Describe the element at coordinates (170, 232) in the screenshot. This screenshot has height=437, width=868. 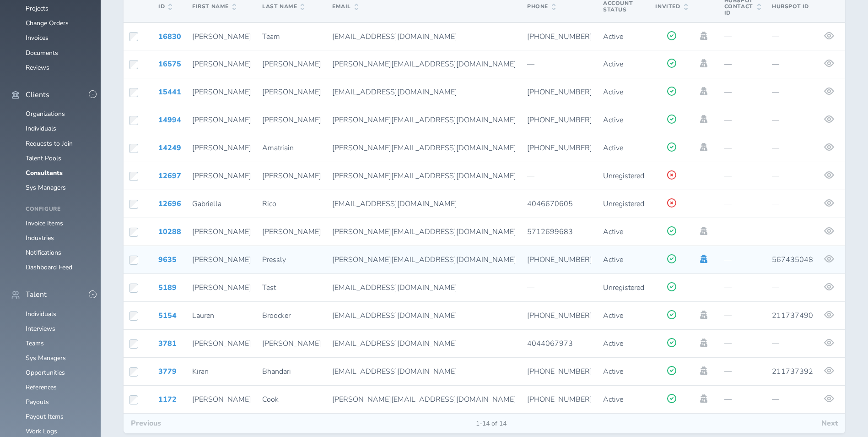
I see `a: 10288` at that location.